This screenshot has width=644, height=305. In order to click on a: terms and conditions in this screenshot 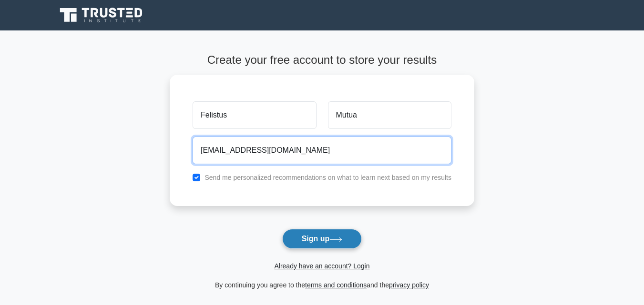, I will do `click(336, 285)`.